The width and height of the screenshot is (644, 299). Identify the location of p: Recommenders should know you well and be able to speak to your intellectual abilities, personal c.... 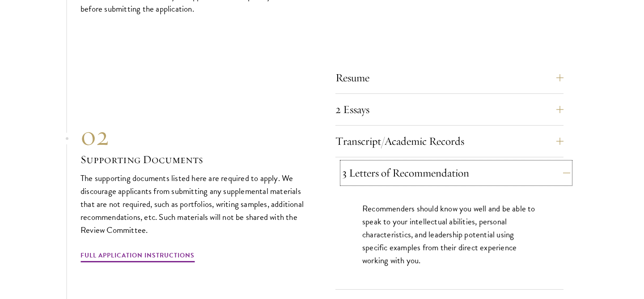
(449, 234).